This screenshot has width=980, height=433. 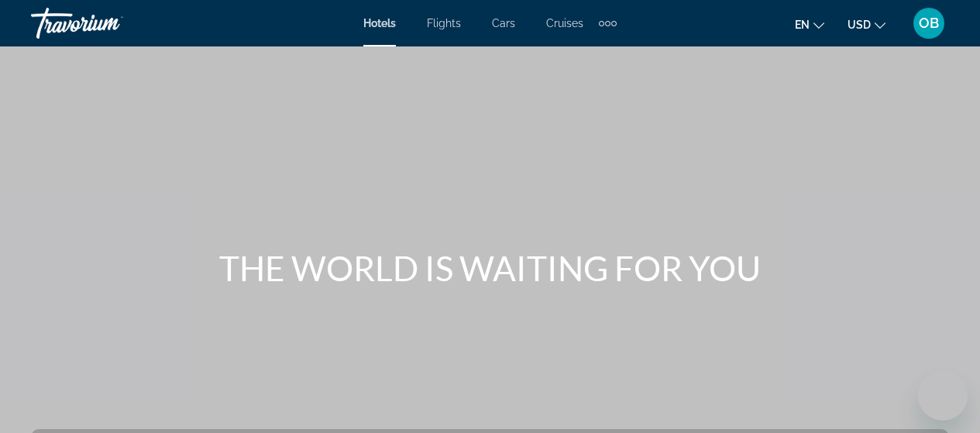 What do you see at coordinates (608, 23) in the screenshot?
I see `button: Extra navigation items` at bounding box center [608, 23].